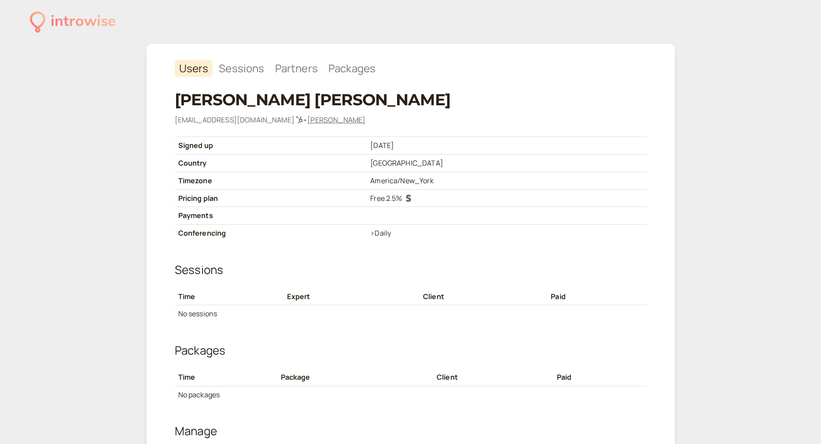 This screenshot has height=444, width=821. What do you see at coordinates (352, 68) in the screenshot?
I see `a: Packages` at bounding box center [352, 68].